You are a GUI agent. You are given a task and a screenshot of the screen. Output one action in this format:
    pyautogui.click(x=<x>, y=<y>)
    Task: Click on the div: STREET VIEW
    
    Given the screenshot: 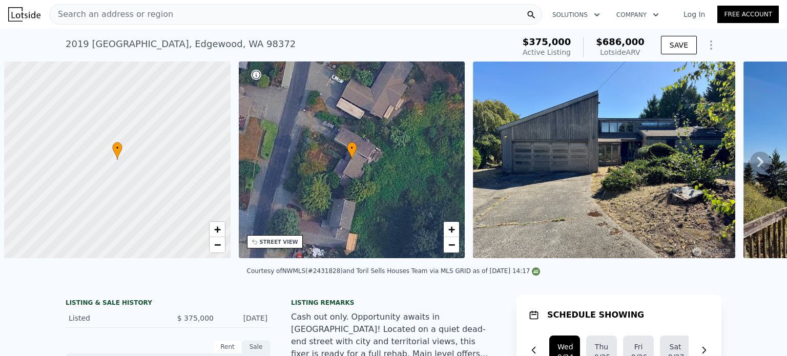 What is the action you would take?
    pyautogui.click(x=279, y=242)
    